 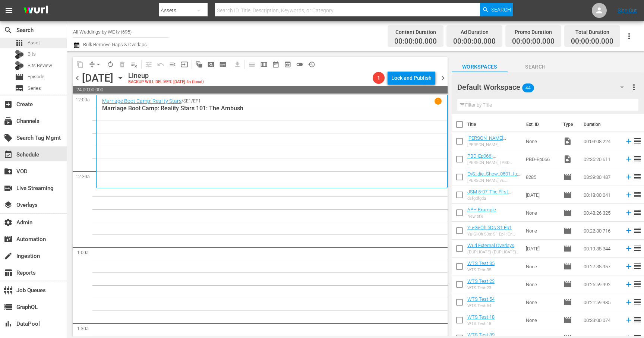 I want to click on div: Lineup, so click(x=166, y=76).